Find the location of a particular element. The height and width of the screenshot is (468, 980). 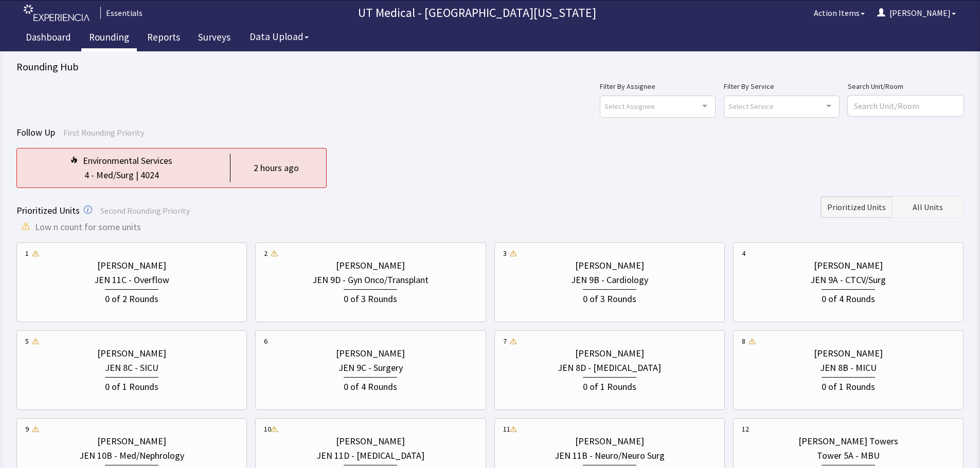

div: JEN 8B - MICU is located at coordinates (848, 368).